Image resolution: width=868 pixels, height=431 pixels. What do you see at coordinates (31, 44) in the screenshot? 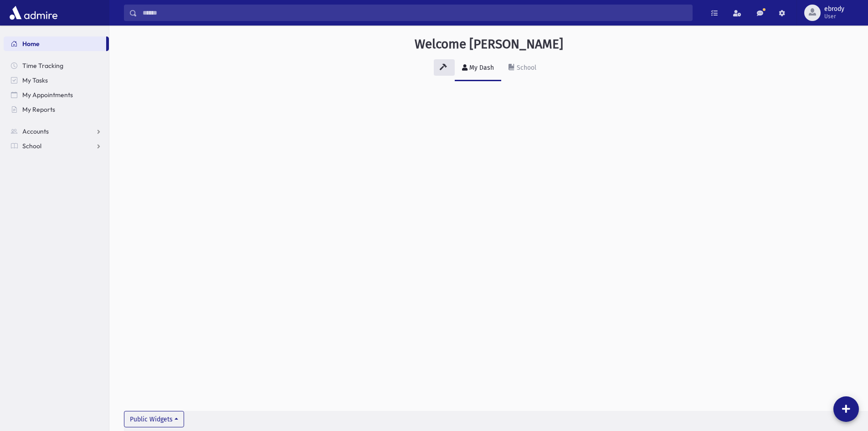
I see `span: Home` at bounding box center [31, 44].